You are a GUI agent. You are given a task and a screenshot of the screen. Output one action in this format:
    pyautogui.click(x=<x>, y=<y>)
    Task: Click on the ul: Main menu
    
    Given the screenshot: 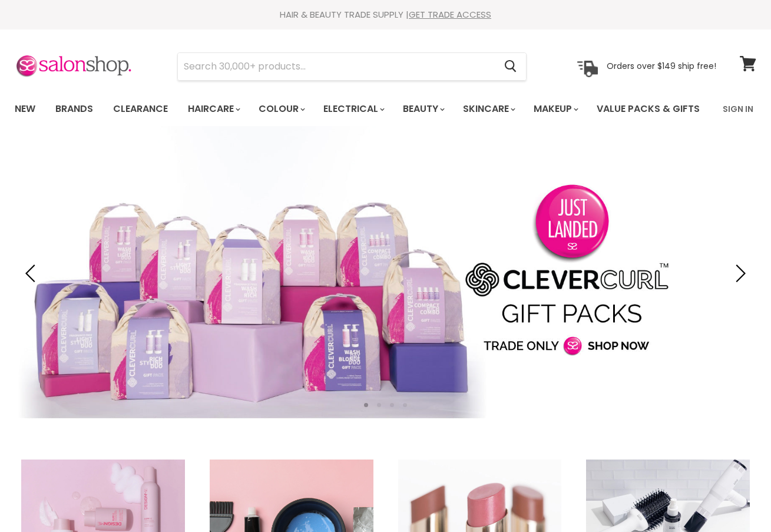 What is the action you would take?
    pyautogui.click(x=358, y=109)
    